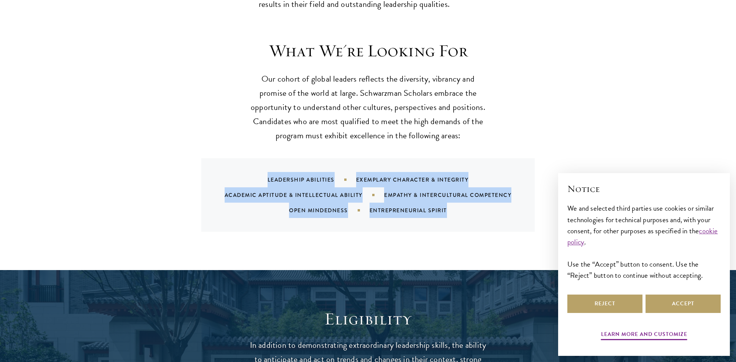 The width and height of the screenshot is (736, 362). I want to click on button: Accept, so click(683, 304).